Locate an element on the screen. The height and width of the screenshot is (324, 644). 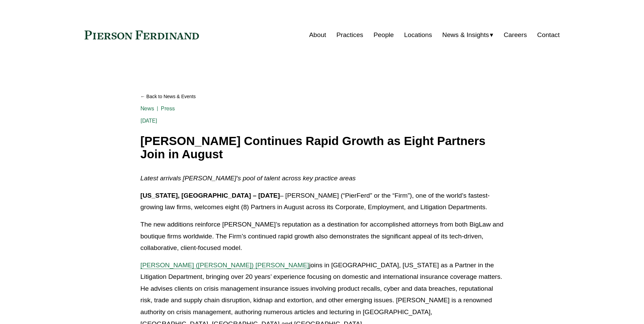
a: People is located at coordinates (384, 35).